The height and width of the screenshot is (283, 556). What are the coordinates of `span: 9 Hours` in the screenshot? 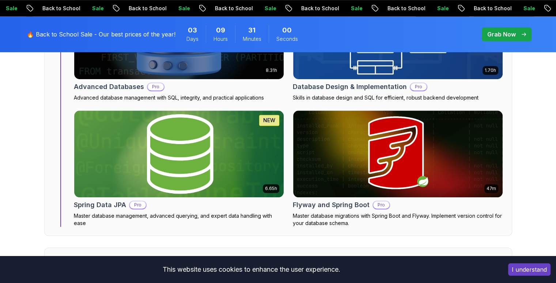 It's located at (220, 30).